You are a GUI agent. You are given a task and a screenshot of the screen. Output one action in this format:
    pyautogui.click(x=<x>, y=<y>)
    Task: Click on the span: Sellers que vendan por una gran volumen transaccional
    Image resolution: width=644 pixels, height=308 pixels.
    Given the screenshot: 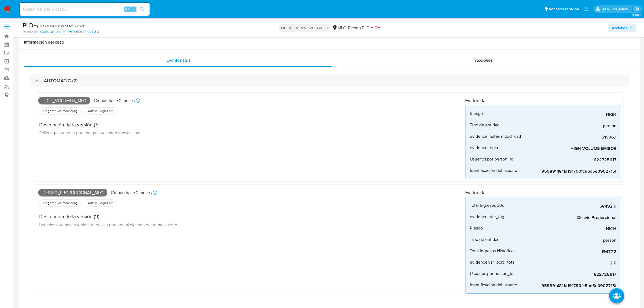 What is the action you would take?
    pyautogui.click(x=91, y=133)
    